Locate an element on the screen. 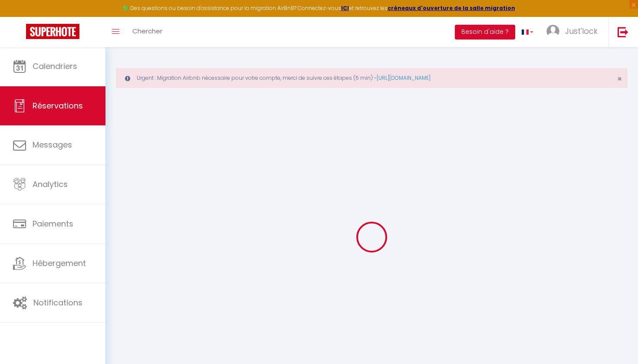 The image size is (638, 364). span: Hébergement is located at coordinates (59, 263).